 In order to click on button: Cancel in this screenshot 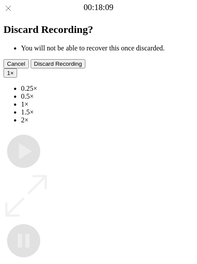, I will do `click(16, 63)`.